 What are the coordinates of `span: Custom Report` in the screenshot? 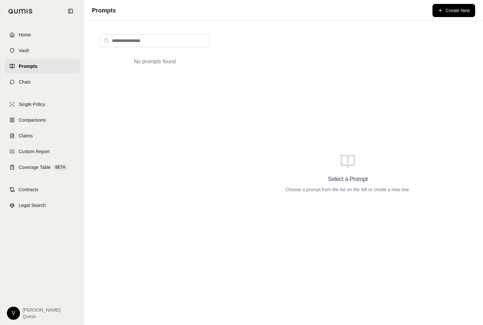 It's located at (34, 152).